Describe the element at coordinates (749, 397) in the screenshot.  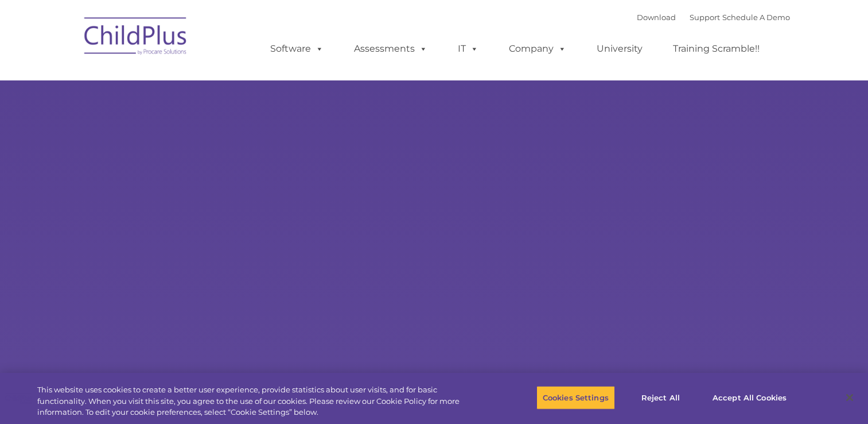
I see `button: Accept All Cookies` at that location.